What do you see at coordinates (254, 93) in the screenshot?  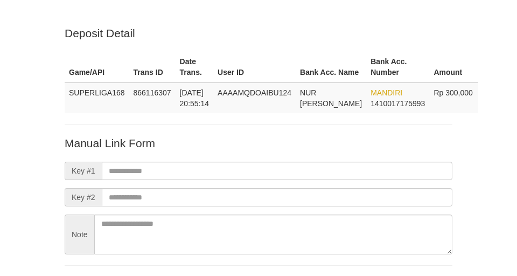 I see `span: AAAAMQDOAIBU124` at bounding box center [254, 93].